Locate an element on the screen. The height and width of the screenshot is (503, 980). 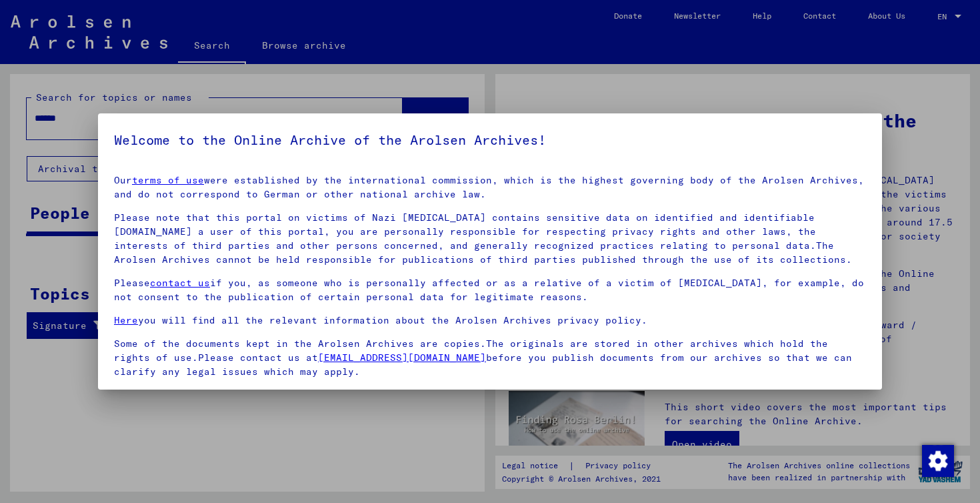
img: Change consent is located at coordinates (939, 461).